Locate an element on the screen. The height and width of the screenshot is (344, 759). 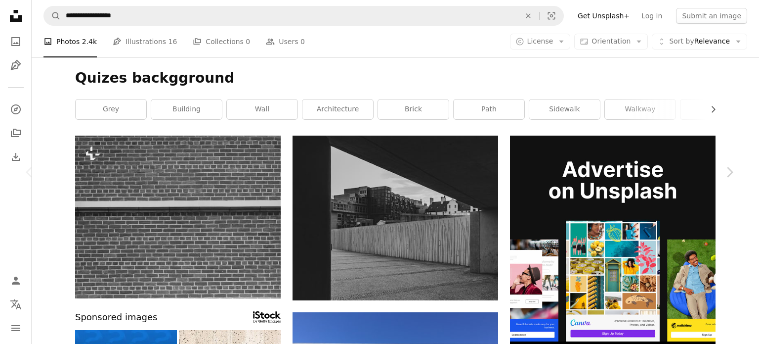
a: grey is located at coordinates (111, 109).